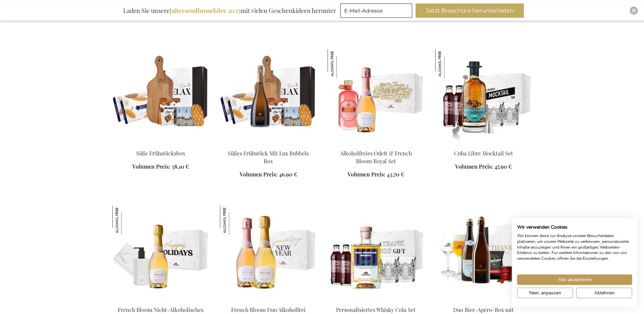  I want to click on button: Jetzt Broschüre herunterladen, so click(470, 11).